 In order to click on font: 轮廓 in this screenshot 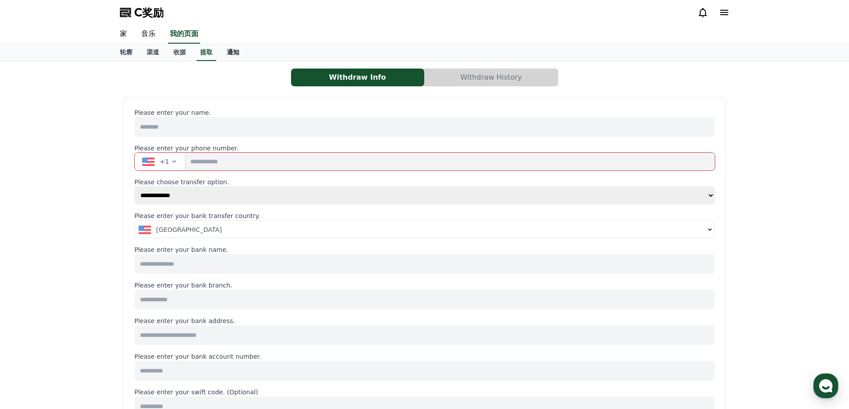, I will do `click(126, 52)`.